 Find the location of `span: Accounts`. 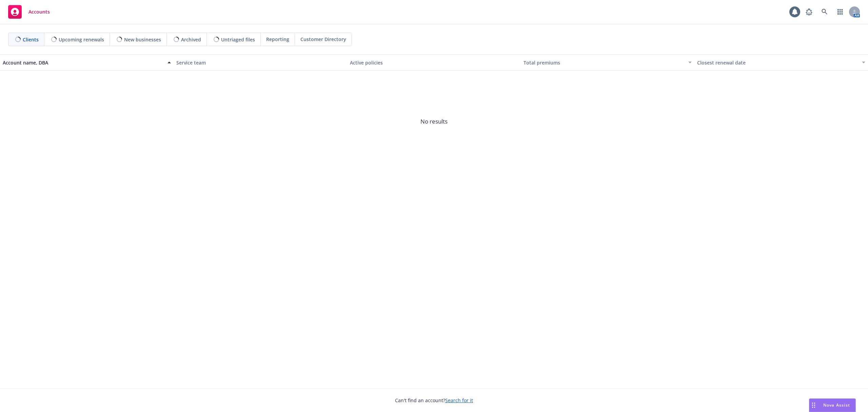

span: Accounts is located at coordinates (39, 12).